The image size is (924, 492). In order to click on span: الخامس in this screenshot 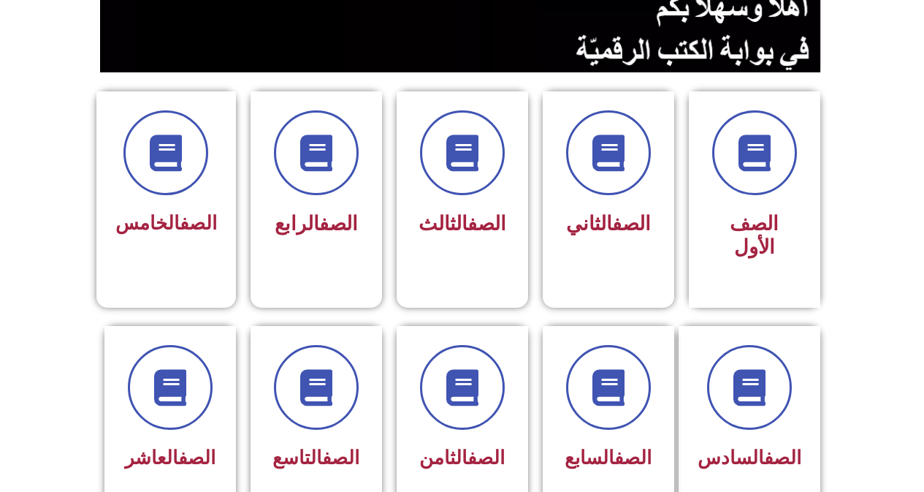, I will do `click(166, 223)`.